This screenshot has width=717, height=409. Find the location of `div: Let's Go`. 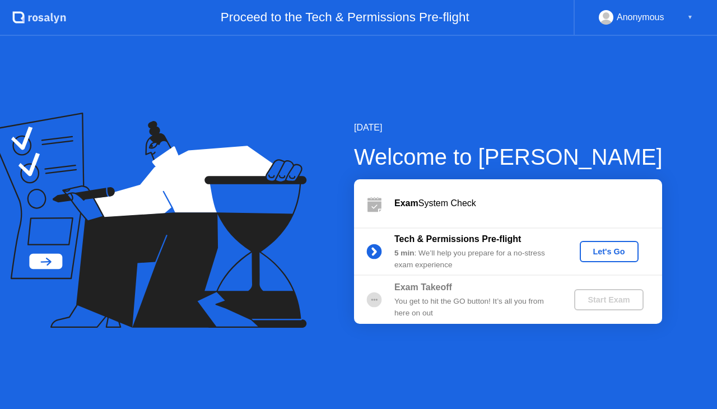

div: Let's Go is located at coordinates (609, 252).